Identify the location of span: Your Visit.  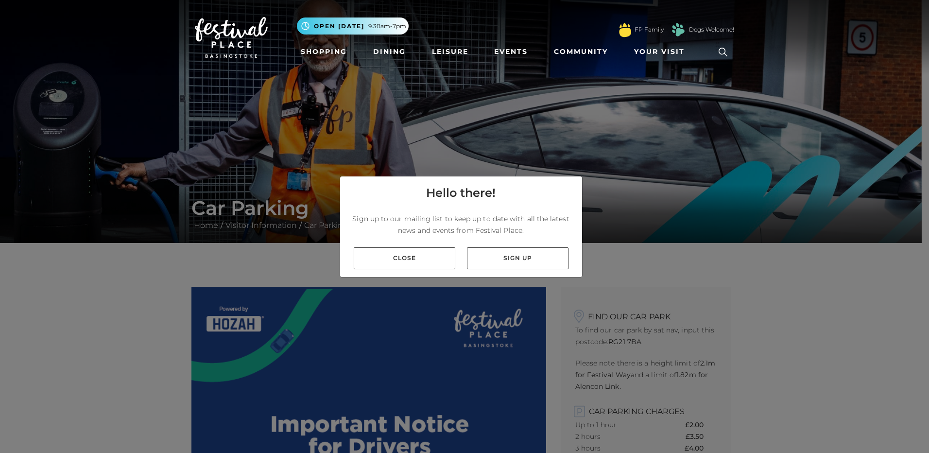
(659, 52).